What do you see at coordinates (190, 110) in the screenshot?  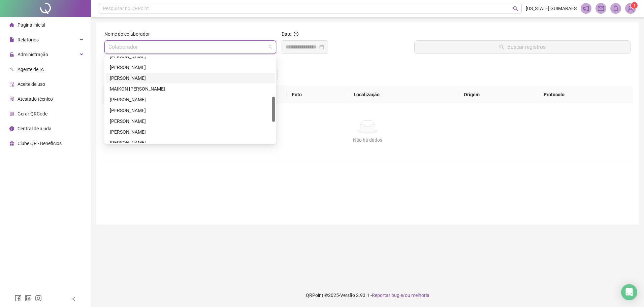 I see `div: MYKAEL ALVES GOMES` at bounding box center [190, 110].